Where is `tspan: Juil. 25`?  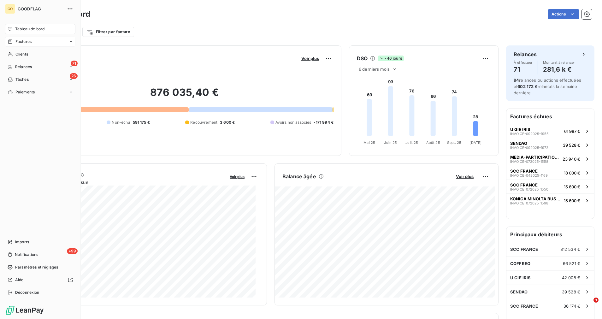 tspan: Juil. 25 is located at coordinates (412, 143).